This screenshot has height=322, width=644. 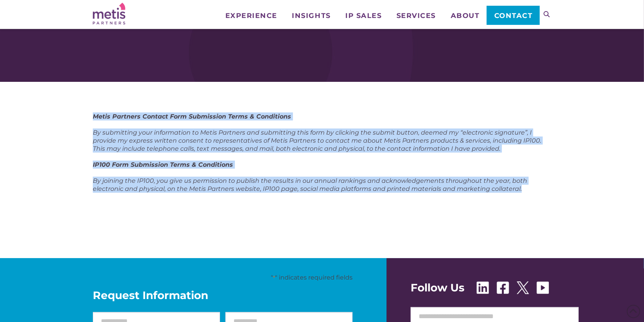 I want to click on img: Metis Partners, so click(x=109, y=13).